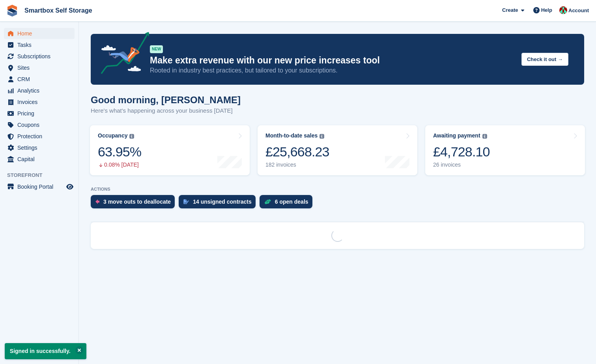  What do you see at coordinates (41, 113) in the screenshot?
I see `span: Pricing` at bounding box center [41, 113].